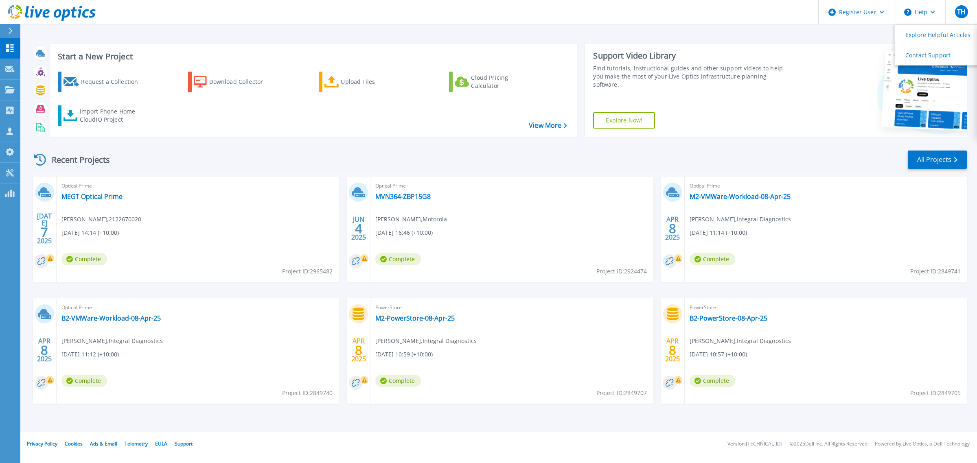 The width and height of the screenshot is (977, 463). What do you see at coordinates (403, 197) in the screenshot?
I see `a: MVN364-ZBP15G8` at bounding box center [403, 197].